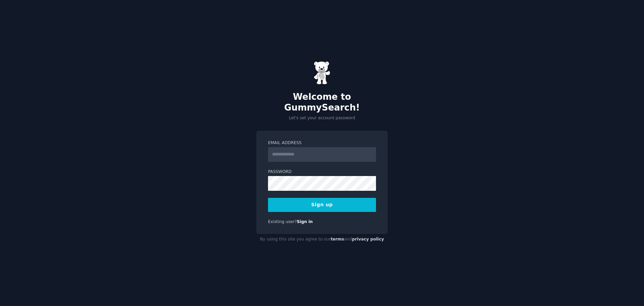  What do you see at coordinates (322, 240) in the screenshot?
I see `div: By using this site you agree to our and` at bounding box center [322, 240].